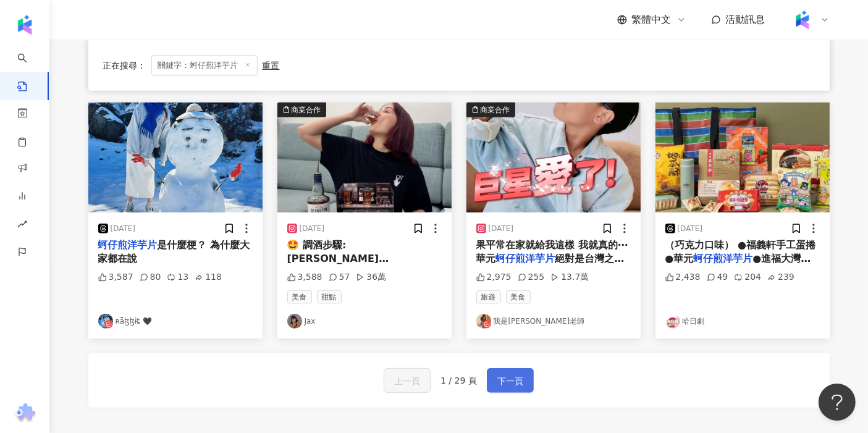 Image resolution: width=868 pixels, height=433 pixels. I want to click on span: rise, so click(22, 225).